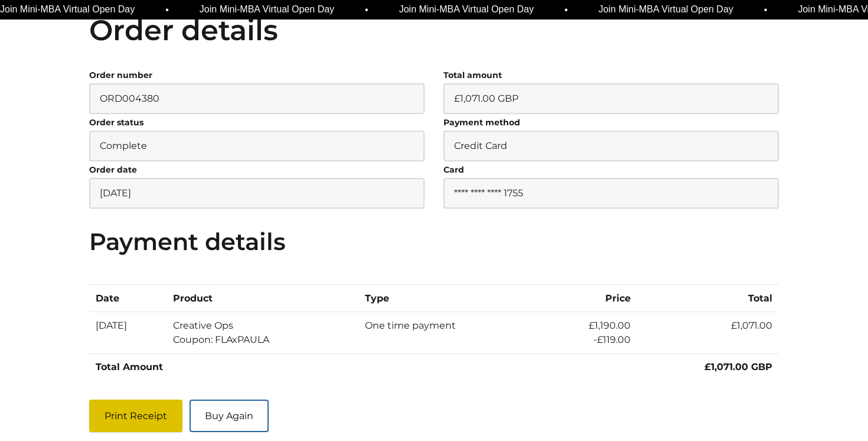 The height and width of the screenshot is (441, 868). I want to click on p: -£119.00, so click(589, 339).